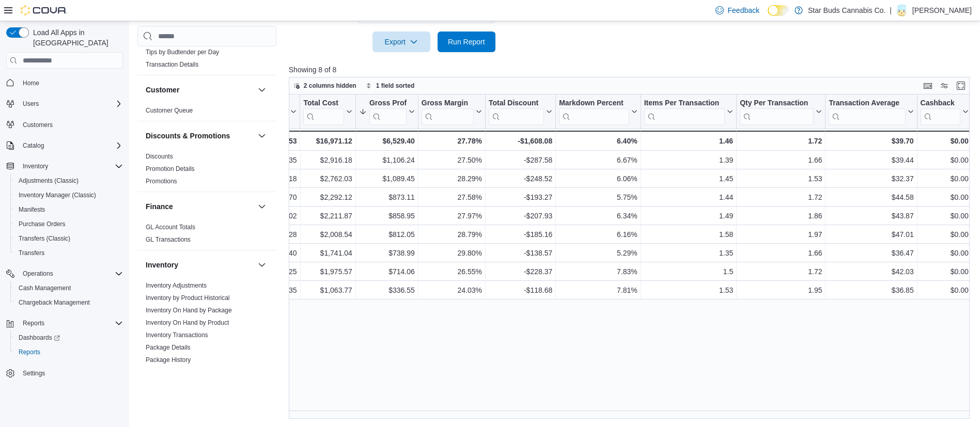 The height and width of the screenshot is (427, 980). What do you see at coordinates (451, 291) in the screenshot?
I see `div: 24.03%` at bounding box center [451, 291].